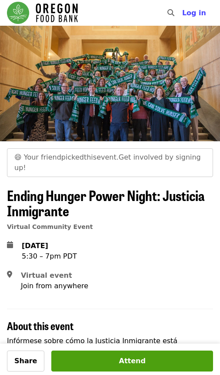  Describe the element at coordinates (132, 361) in the screenshot. I see `button: Attend` at that location.